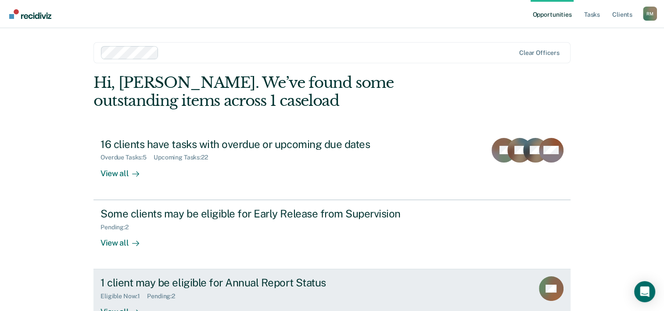 The image size is (664, 311). I want to click on div: 1 client may be eligible for Annual Report Status, so click(255, 282).